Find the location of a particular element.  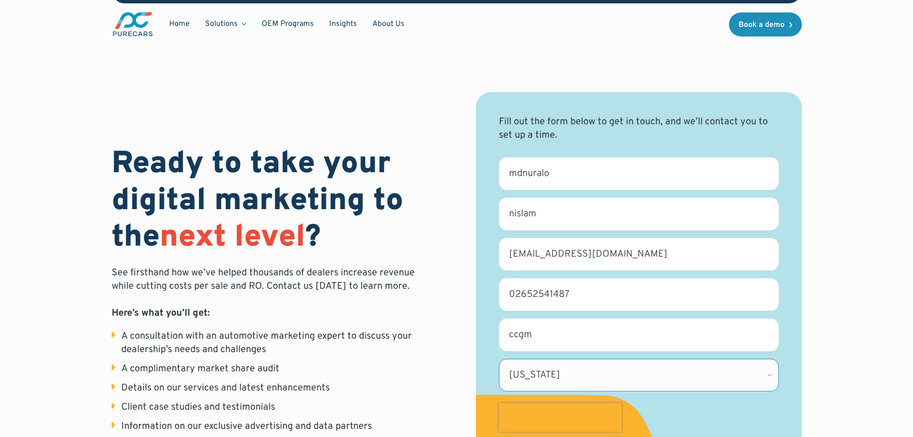

a: Home is located at coordinates (179, 24).